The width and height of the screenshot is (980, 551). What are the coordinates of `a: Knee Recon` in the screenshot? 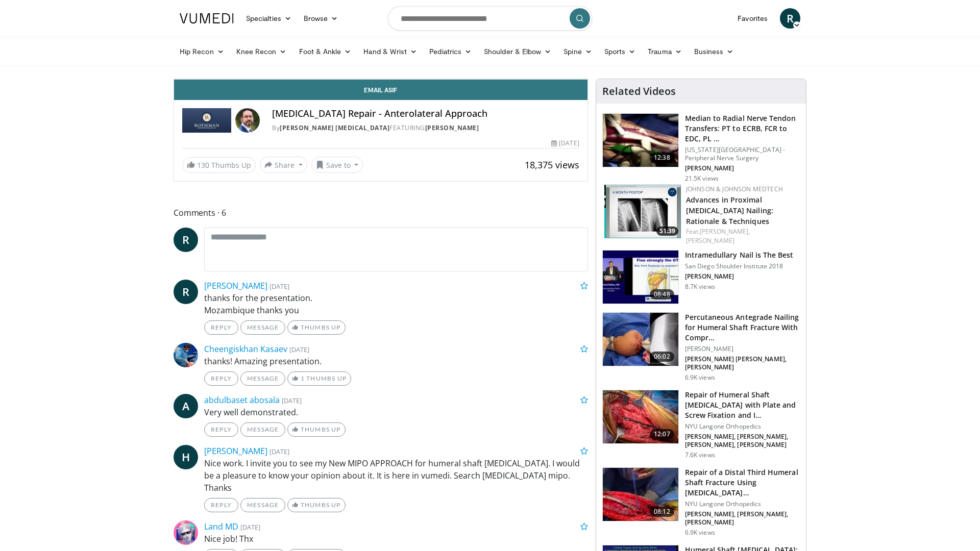 It's located at (262, 52).